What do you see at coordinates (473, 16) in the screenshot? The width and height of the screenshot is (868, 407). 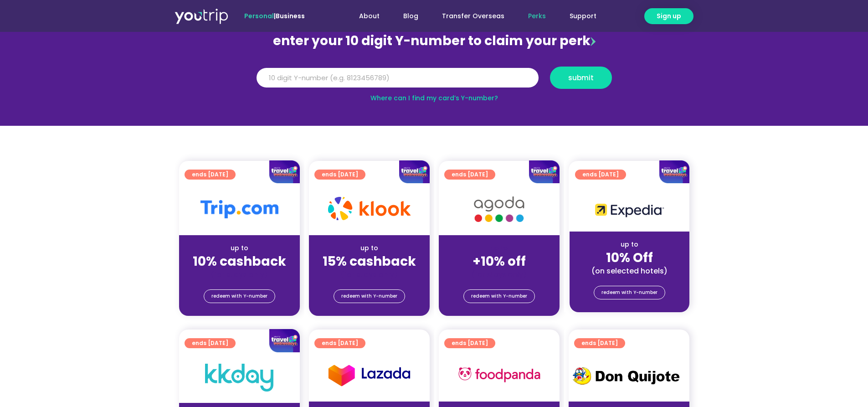 I see `a: Transfer Overseas` at bounding box center [473, 16].